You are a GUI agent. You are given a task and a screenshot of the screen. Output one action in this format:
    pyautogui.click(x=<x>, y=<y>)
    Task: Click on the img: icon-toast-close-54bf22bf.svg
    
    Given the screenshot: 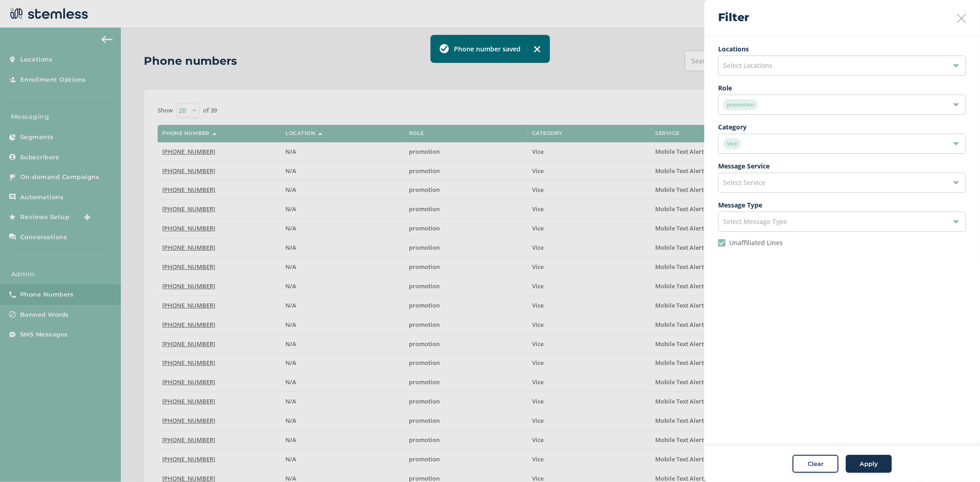 What is the action you would take?
    pyautogui.click(x=537, y=49)
    